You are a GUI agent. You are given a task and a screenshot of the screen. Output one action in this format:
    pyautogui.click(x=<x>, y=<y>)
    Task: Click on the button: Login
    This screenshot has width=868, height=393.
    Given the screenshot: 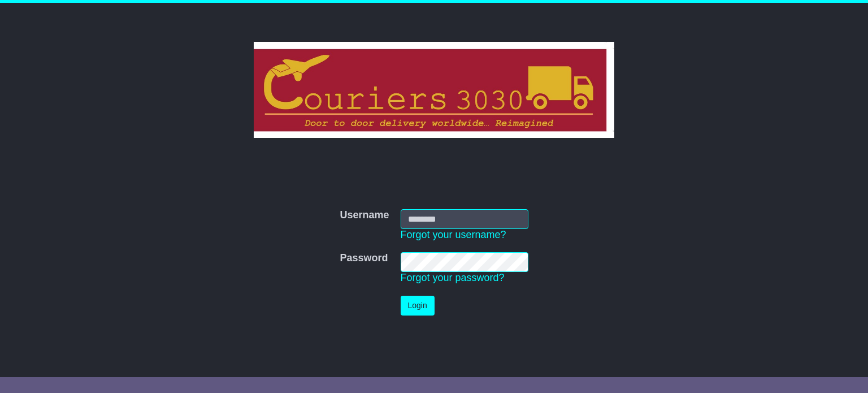 What is the action you would take?
    pyautogui.click(x=417, y=305)
    